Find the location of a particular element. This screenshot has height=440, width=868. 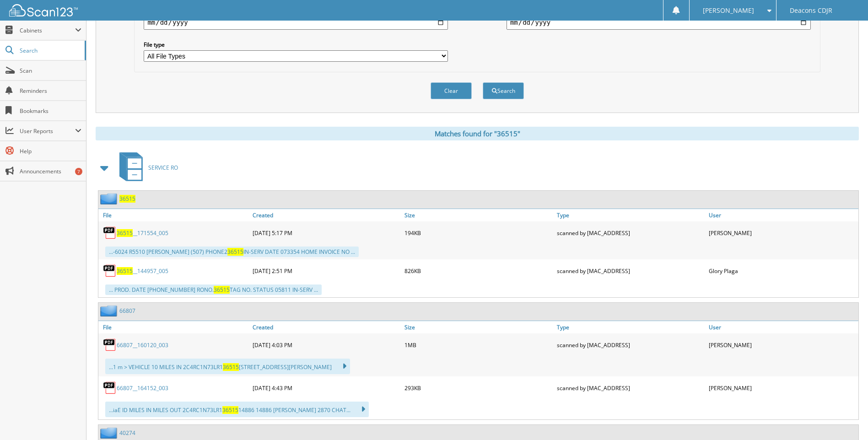

div: Matches found for "36515" is located at coordinates (477, 133).